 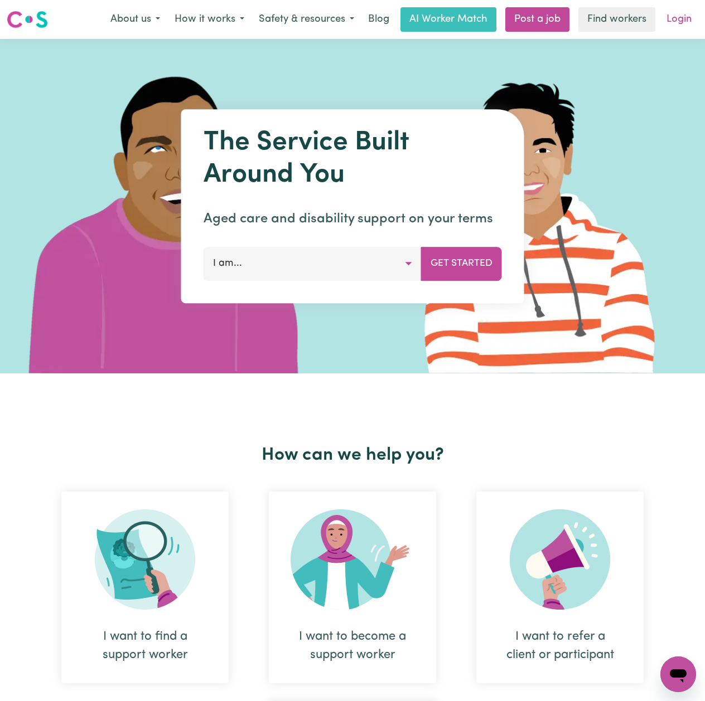 I want to click on h1: The Service Built Around You, so click(x=352, y=159).